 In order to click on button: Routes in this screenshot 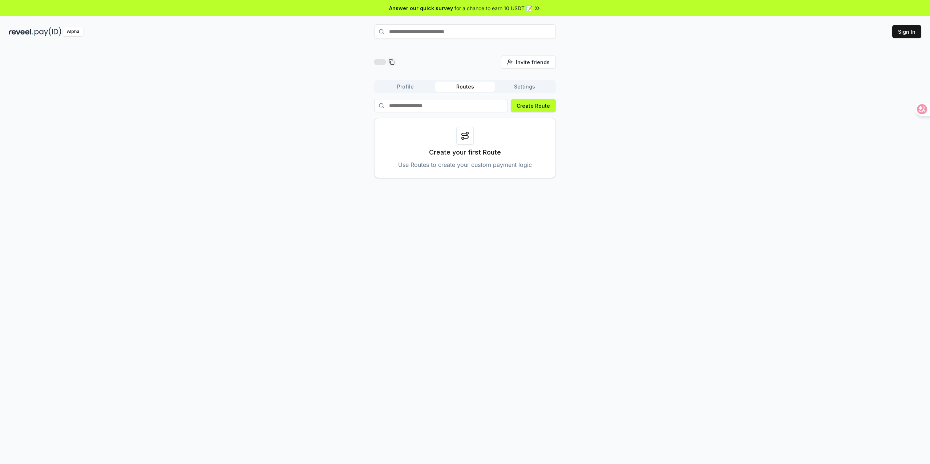, I will do `click(465, 87)`.